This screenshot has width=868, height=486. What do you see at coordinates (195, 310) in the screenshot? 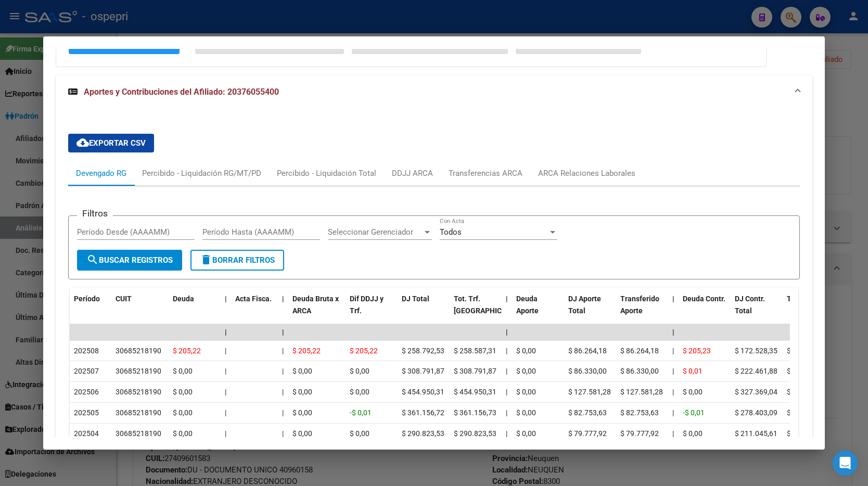
I see `datatable-header-cell: Deuda` at bounding box center [195, 310].